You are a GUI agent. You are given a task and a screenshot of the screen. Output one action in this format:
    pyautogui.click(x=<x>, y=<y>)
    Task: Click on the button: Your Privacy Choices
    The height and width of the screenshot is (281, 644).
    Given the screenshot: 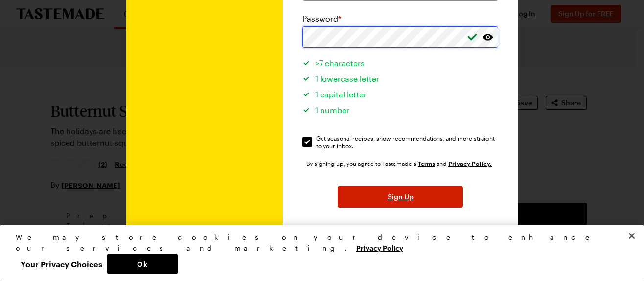 What is the action you would take?
    pyautogui.click(x=61, y=264)
    